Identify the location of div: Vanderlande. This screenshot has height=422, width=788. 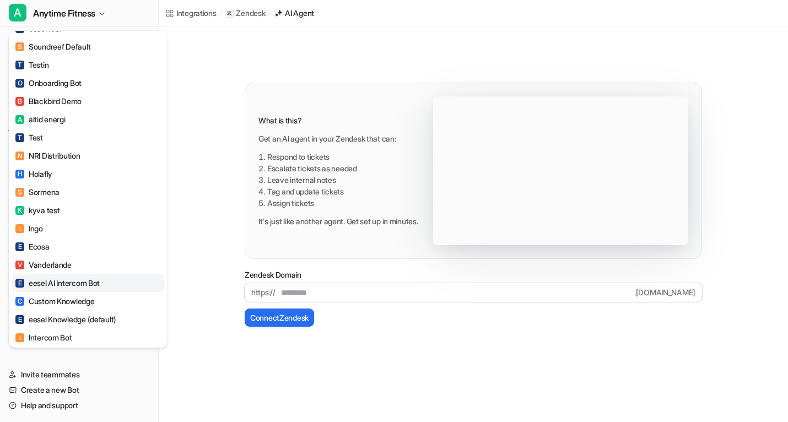
(44, 264).